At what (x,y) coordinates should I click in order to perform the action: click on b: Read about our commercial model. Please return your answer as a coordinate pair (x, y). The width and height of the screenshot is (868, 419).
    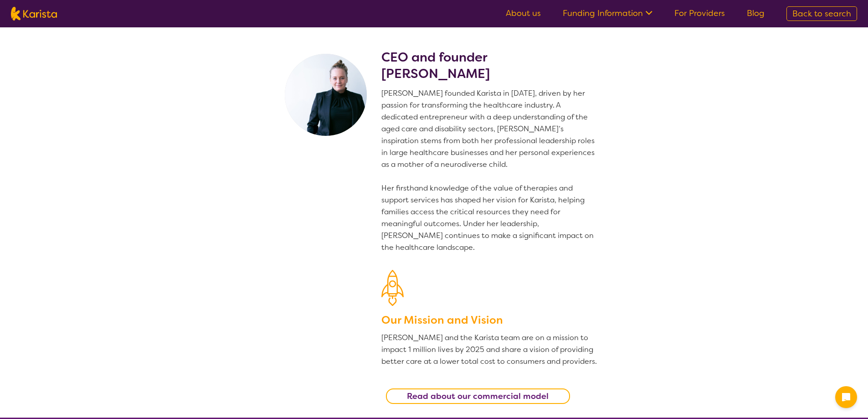
    Looking at the image, I should click on (477, 396).